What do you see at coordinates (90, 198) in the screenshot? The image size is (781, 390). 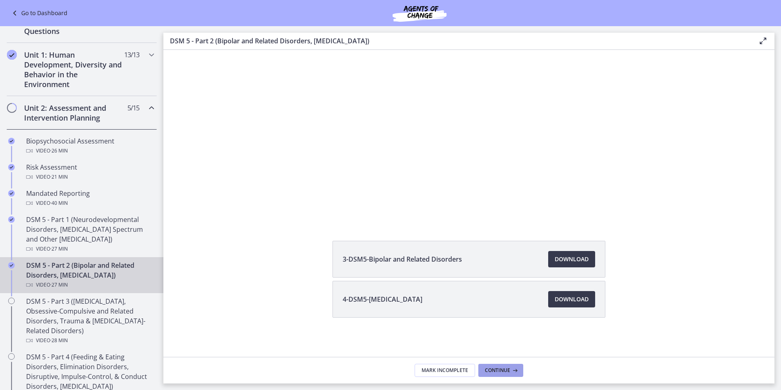 I see `div: Mandated Reporting` at bounding box center [90, 198].